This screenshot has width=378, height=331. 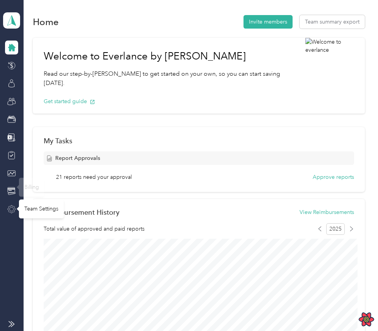 What do you see at coordinates (41, 209) in the screenshot?
I see `div: Team Settings` at bounding box center [41, 209].